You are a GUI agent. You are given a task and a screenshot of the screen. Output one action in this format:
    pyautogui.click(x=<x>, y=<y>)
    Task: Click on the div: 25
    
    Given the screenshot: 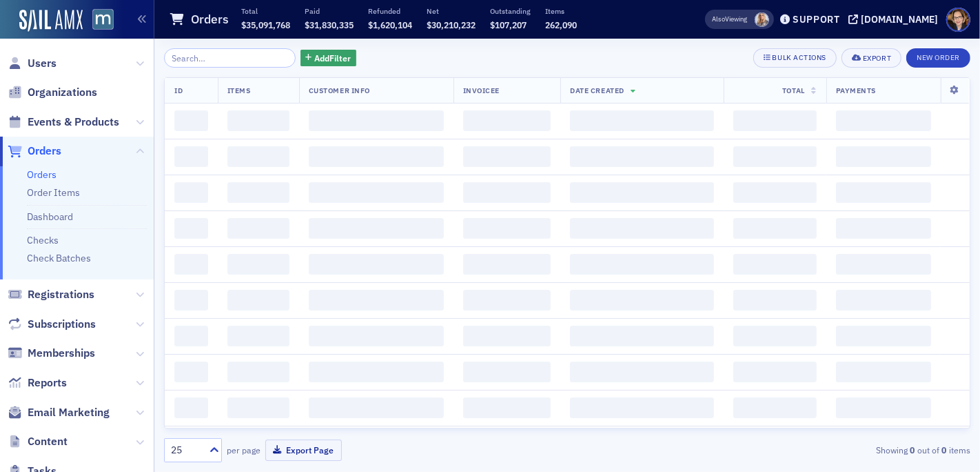 What is the action you would take?
    pyautogui.click(x=186, y=450)
    